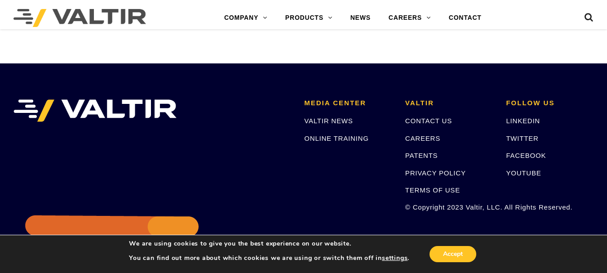 The image size is (607, 273). Describe the element at coordinates (465, 18) in the screenshot. I see `a: CONTACT` at that location.